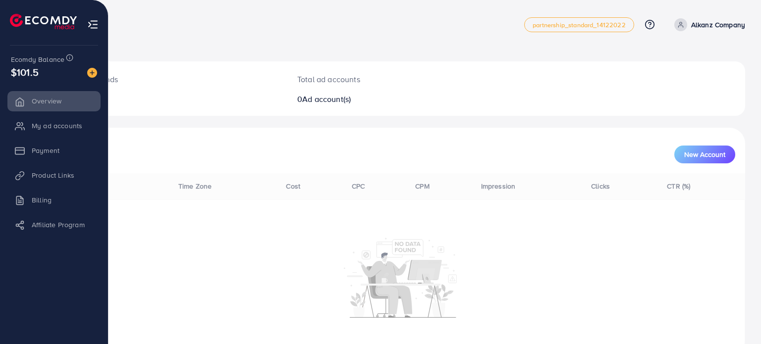 The image size is (761, 344). I want to click on span: partnership_standard_14122022, so click(579, 25).